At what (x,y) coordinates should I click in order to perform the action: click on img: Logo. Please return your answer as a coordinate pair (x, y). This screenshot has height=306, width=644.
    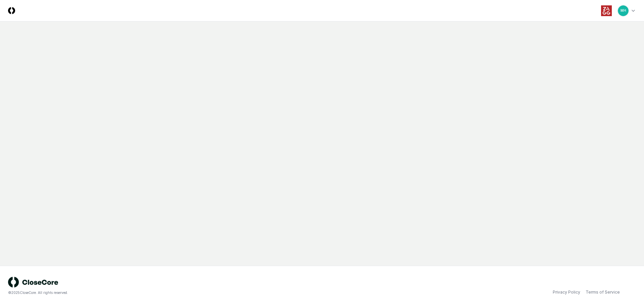
    Looking at the image, I should click on (11, 10).